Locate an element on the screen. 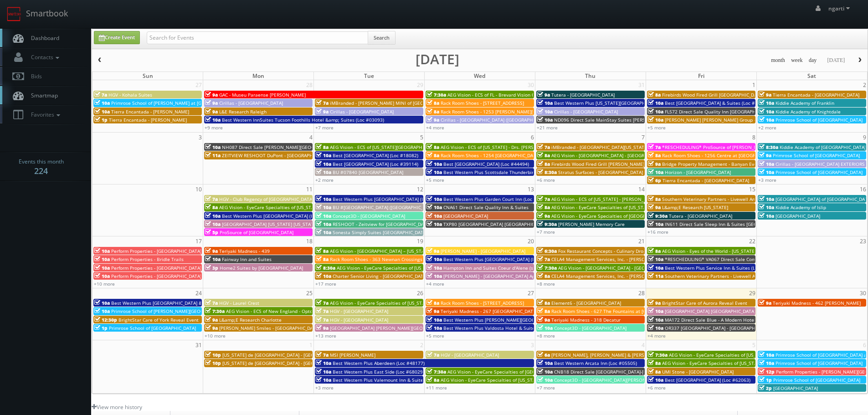 The width and height of the screenshot is (868, 415). span: Kiddie Academy of Islip is located at coordinates (801, 208).